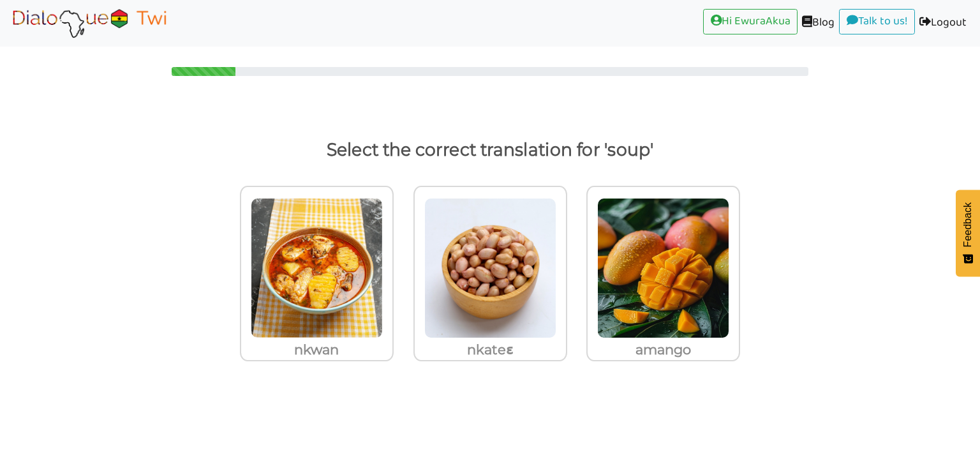 The image size is (980, 466). I want to click on img: Select Course Page, so click(90, 23).